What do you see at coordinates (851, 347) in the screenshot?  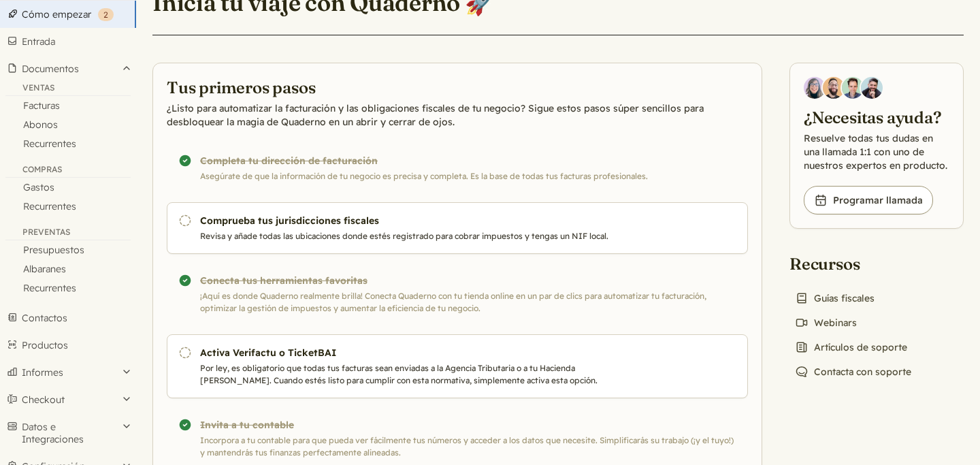 I see `a: Artículos de soporte` at bounding box center [851, 347].